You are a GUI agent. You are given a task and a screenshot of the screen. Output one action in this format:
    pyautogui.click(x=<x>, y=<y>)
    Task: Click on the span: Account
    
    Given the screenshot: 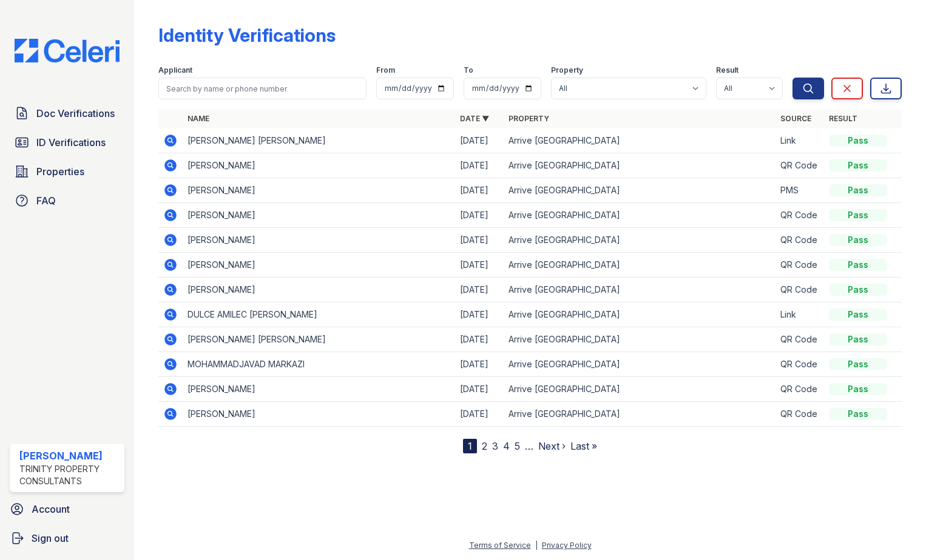 What is the action you would take?
    pyautogui.click(x=50, y=509)
    